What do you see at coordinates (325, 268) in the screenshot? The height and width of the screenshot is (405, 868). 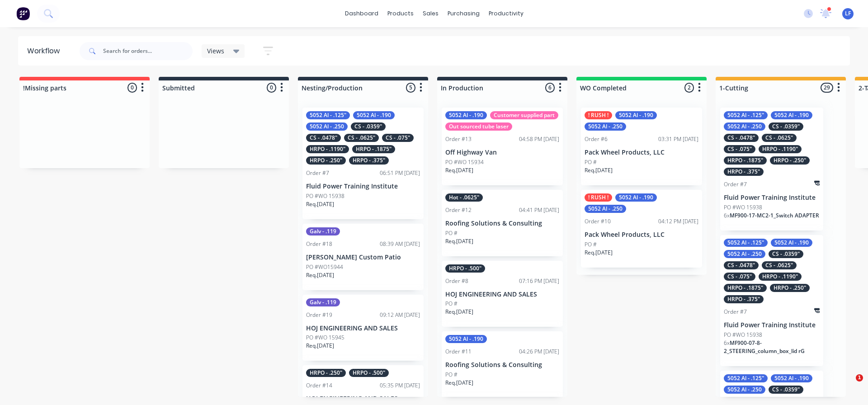 I see `p: PO #WO15944` at bounding box center [325, 268].